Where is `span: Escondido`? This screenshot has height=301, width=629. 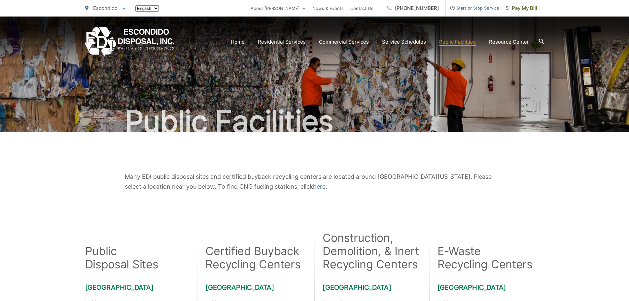 span: Escondido is located at coordinates (105, 8).